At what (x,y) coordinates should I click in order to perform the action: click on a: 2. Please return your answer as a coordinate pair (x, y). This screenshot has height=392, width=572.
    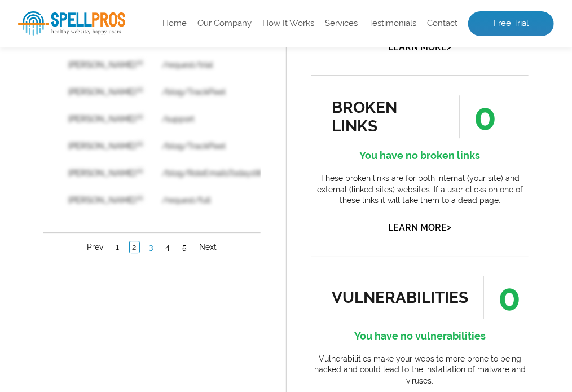
    Looking at the image, I should click on (90, 332).